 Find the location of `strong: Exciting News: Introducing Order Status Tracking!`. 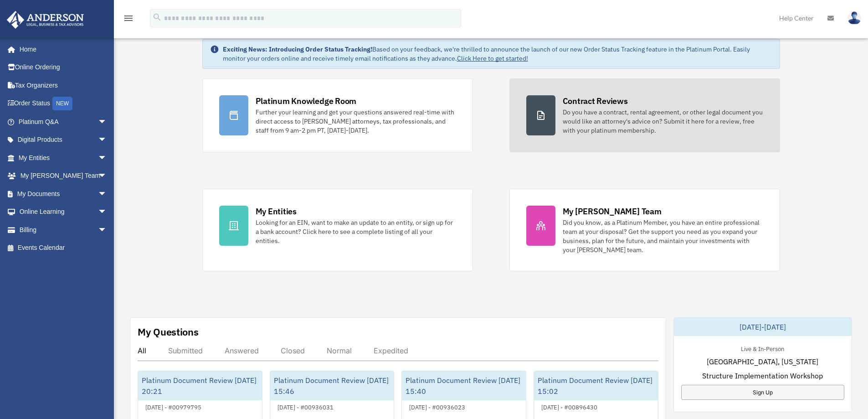

strong: Exciting News: Introducing Order Status Tracking! is located at coordinates (298, 49).